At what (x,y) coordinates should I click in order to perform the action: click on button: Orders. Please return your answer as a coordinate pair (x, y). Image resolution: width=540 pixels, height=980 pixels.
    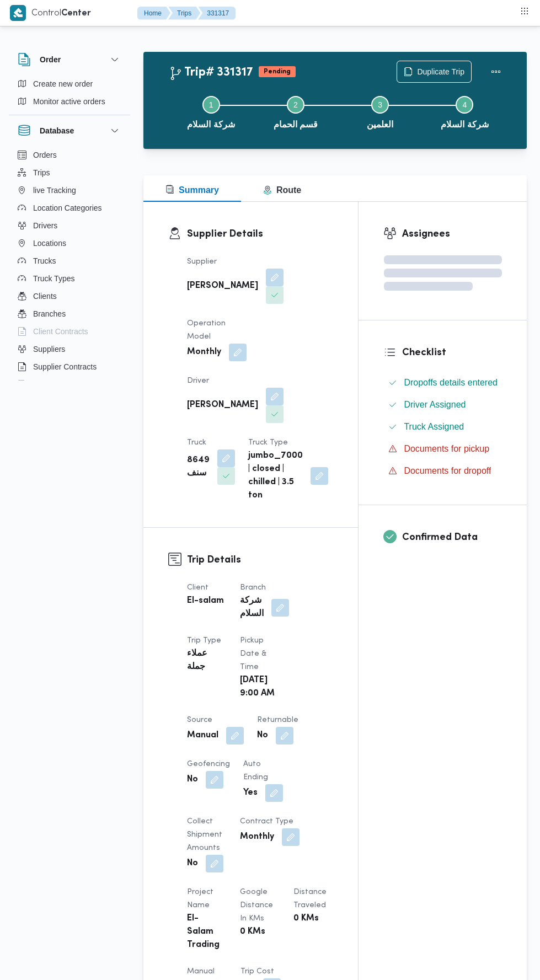
    Looking at the image, I should click on (69, 155).